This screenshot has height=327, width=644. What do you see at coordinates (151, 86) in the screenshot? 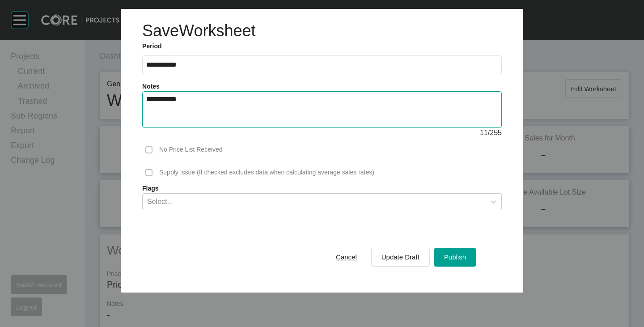
I see `label: Notes` at bounding box center [151, 86].